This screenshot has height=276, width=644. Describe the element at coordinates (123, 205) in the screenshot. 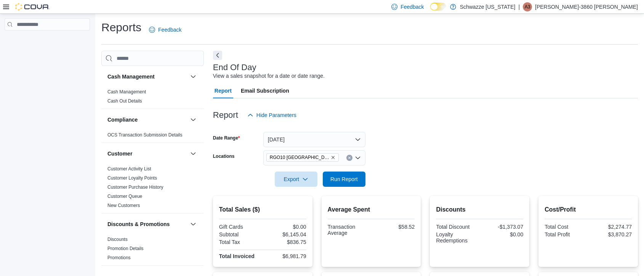

I see `a: New Customers` at that location.